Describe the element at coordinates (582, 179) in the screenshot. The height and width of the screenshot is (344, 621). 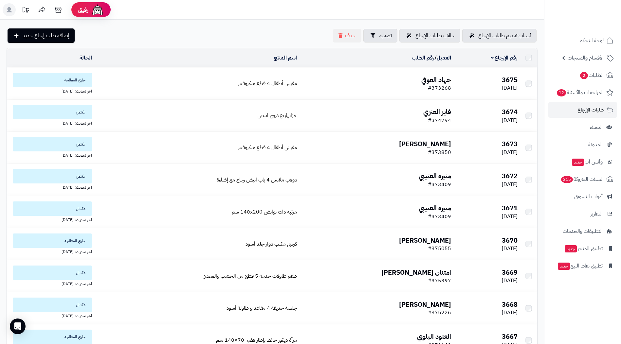
I see `span: السلات المتروكة` at that location.